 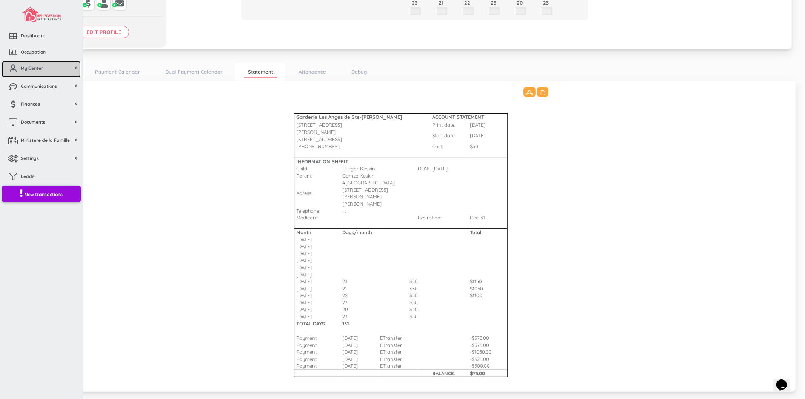 What do you see at coordinates (361, 176) in the screenshot?
I see `td: Gamze Keskin` at bounding box center [361, 176].